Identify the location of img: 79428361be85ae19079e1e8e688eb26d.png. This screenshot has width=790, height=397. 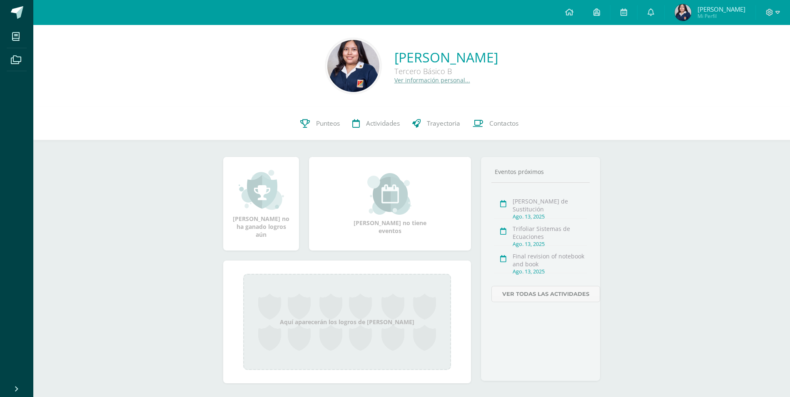
(683, 12).